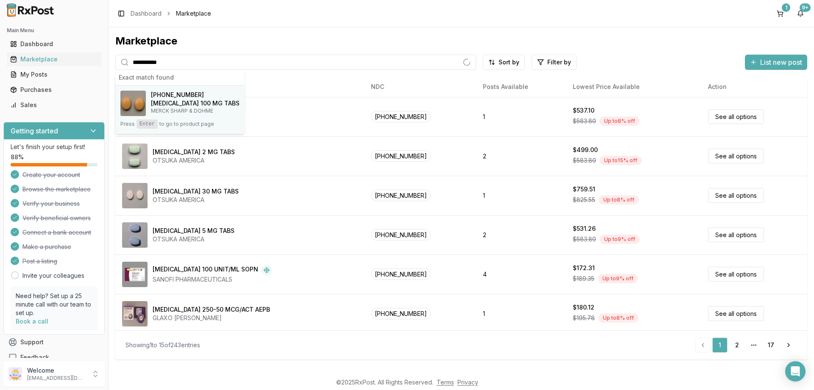  I want to click on span: to go to product page, so click(187, 124).